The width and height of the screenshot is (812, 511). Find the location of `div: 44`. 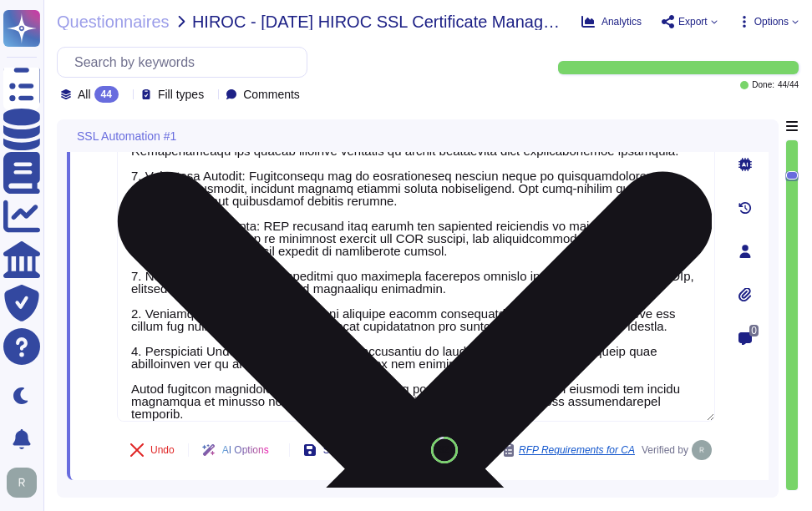

div: 44 is located at coordinates (106, 94).